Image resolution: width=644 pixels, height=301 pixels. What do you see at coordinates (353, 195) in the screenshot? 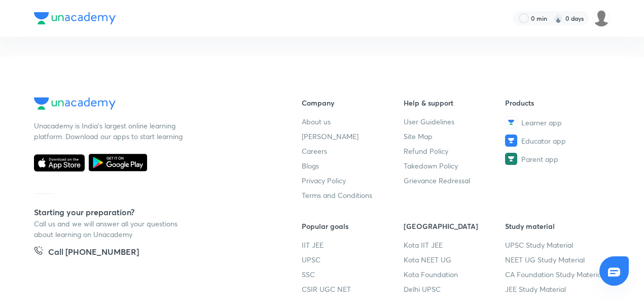
I see `a: Terms and Conditions` at bounding box center [353, 195].